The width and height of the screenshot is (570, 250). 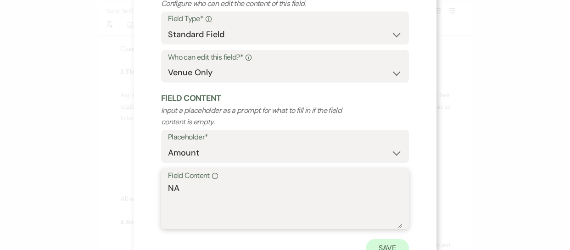 What do you see at coordinates (285, 57) in the screenshot?
I see `label: Who can edit this field?*` at bounding box center [285, 57].